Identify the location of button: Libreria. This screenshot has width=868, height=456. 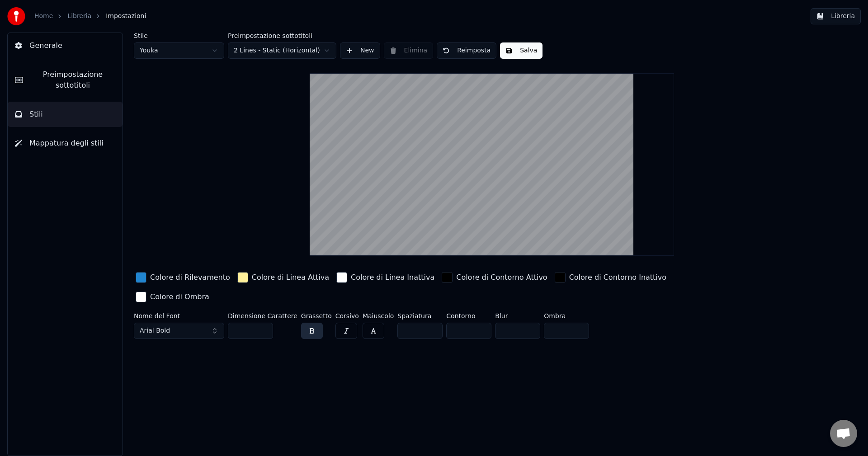
(835, 16).